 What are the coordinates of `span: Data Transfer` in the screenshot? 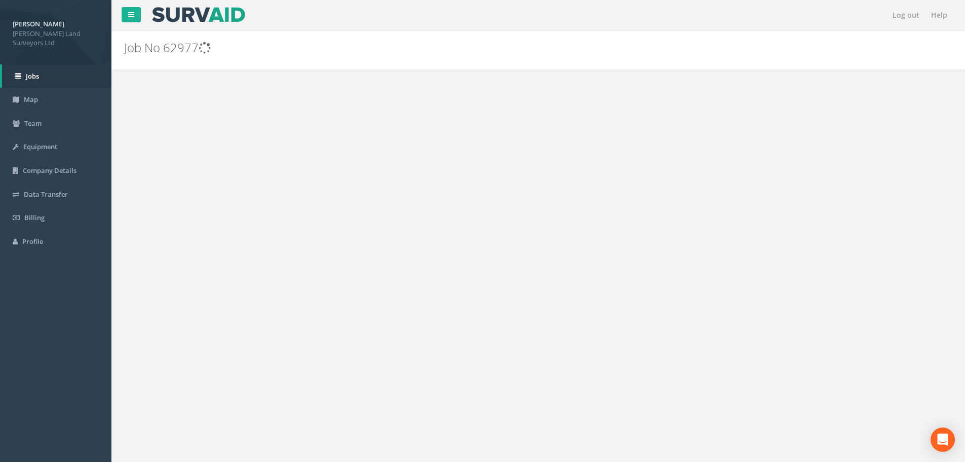 It's located at (46, 194).